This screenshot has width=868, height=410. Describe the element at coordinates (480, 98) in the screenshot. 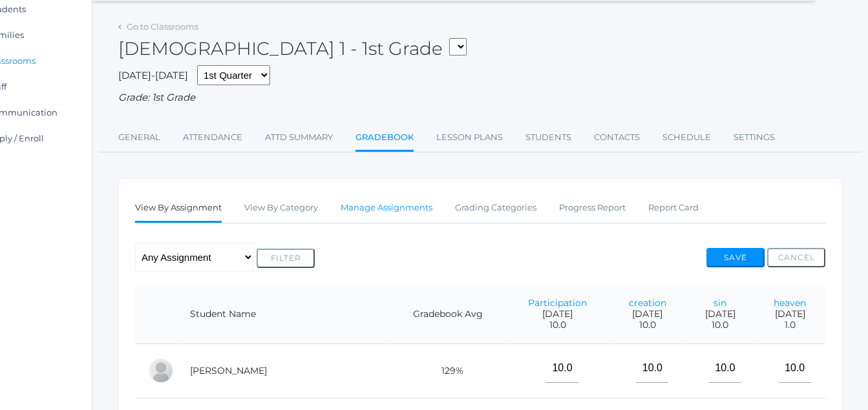

I see `div: Grade: 1st Grade` at that location.